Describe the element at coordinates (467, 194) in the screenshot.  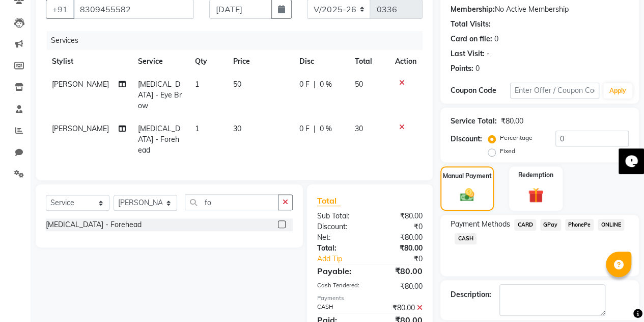
I see `img: _cash.svg` at that location.